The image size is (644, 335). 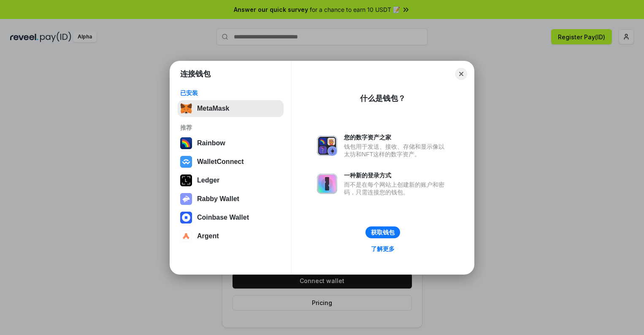 What do you see at coordinates (213, 108) in the screenshot?
I see `div: MetaMask` at bounding box center [213, 108].